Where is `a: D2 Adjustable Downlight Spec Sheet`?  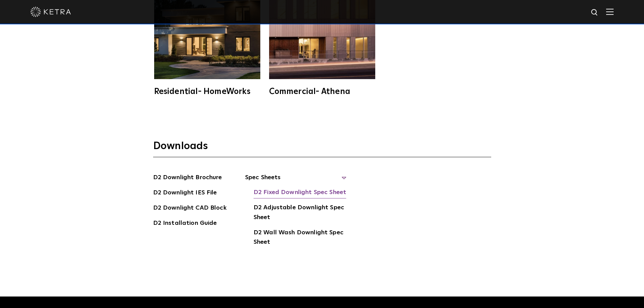 a: D2 Adjustable Downlight Spec Sheet is located at coordinates (300, 213).